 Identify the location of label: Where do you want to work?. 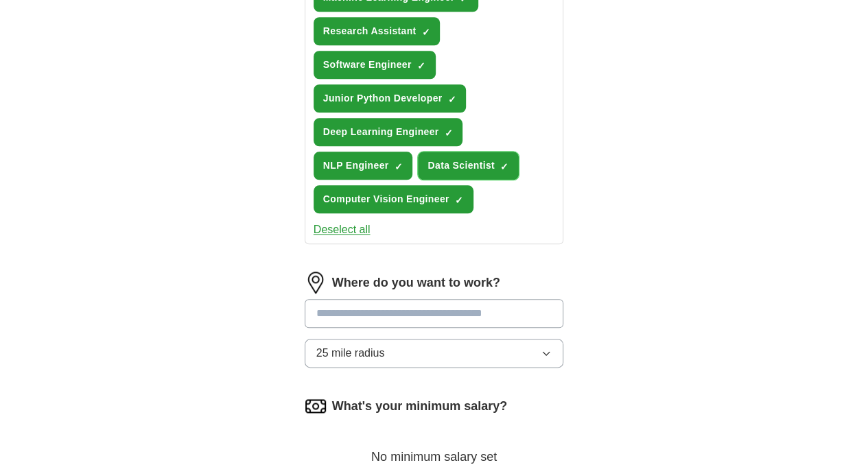
(416, 282).